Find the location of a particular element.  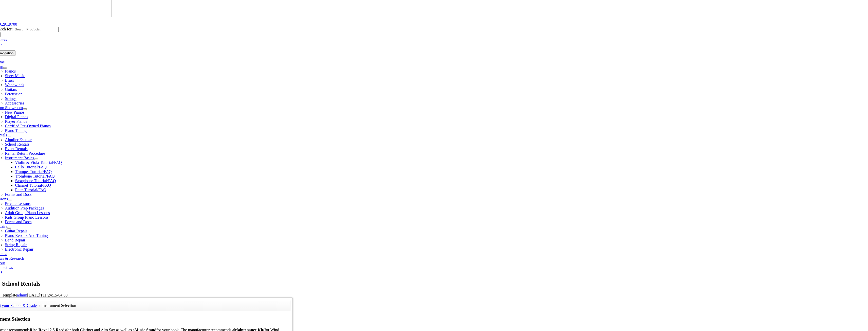

span: Band Repair is located at coordinates (15, 240).